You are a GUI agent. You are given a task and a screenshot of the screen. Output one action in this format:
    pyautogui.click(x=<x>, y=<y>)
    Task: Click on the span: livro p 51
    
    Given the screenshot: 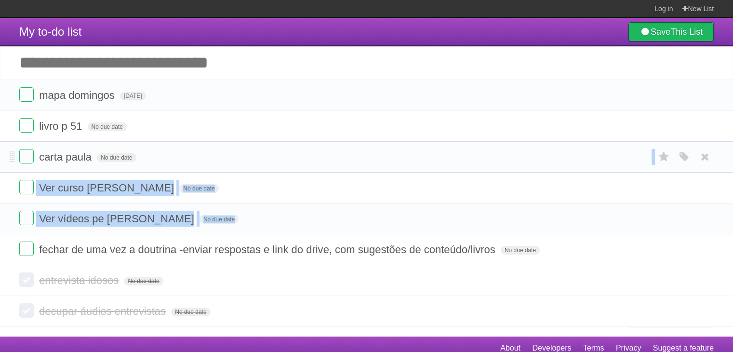 What is the action you would take?
    pyautogui.click(x=62, y=126)
    